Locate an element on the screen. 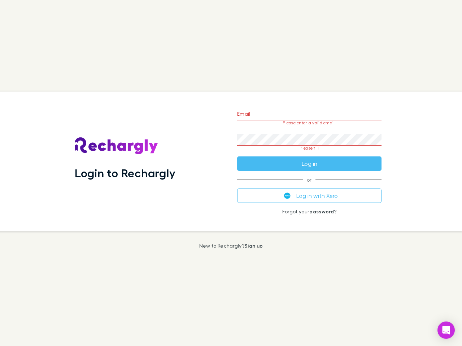 This screenshot has width=462, height=346. p: Please enter a valid email. is located at coordinates (309, 123).